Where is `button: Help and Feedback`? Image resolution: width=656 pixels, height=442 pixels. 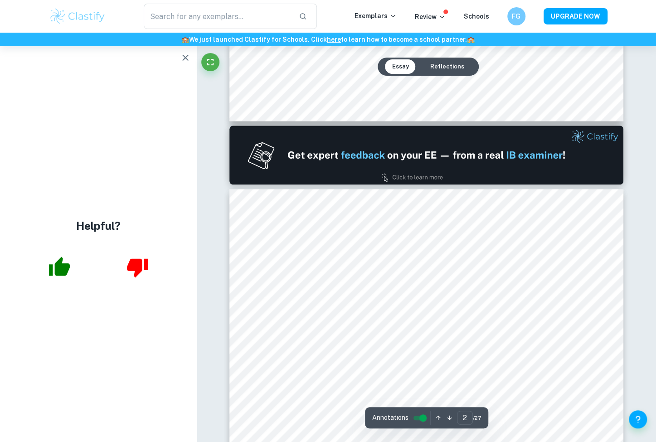 button: Help and Feedback is located at coordinates (638, 419).